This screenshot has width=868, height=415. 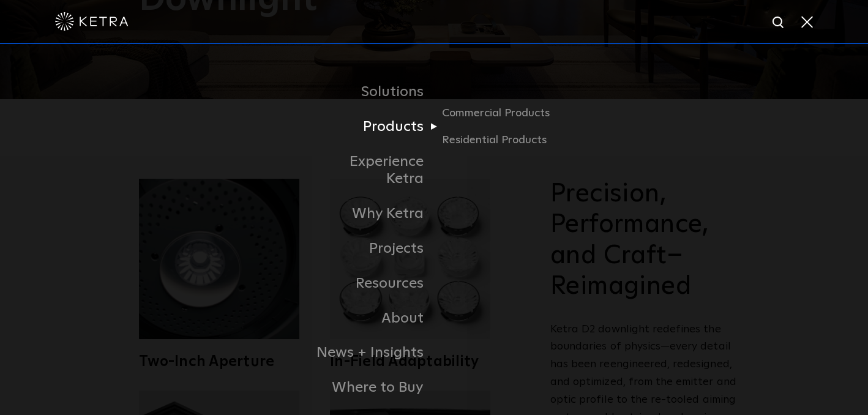 What do you see at coordinates (371, 214) in the screenshot?
I see `a: Why Ketra` at bounding box center [371, 214].